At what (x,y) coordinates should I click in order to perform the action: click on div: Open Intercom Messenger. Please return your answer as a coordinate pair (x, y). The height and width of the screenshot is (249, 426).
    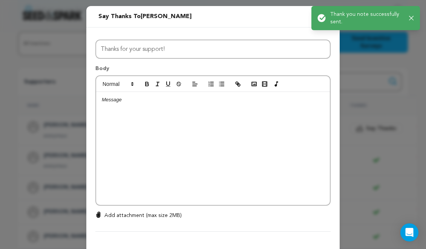
    Looking at the image, I should click on (410, 233).